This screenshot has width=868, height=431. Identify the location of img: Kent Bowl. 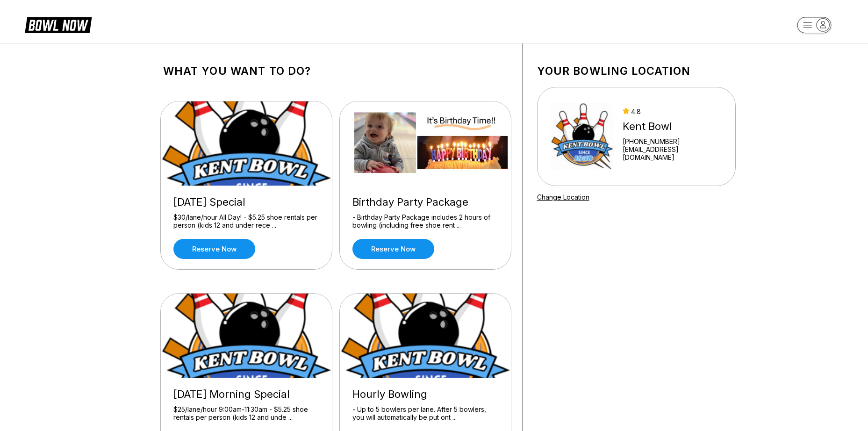
(582, 136).